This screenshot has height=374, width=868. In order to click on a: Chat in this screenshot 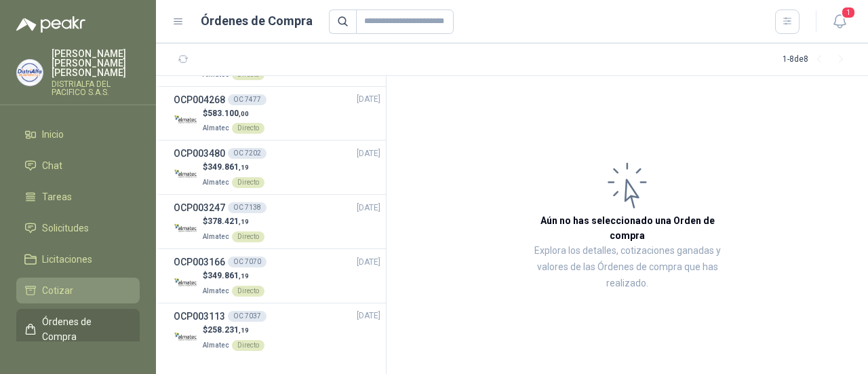, I will do `click(78, 165)`.